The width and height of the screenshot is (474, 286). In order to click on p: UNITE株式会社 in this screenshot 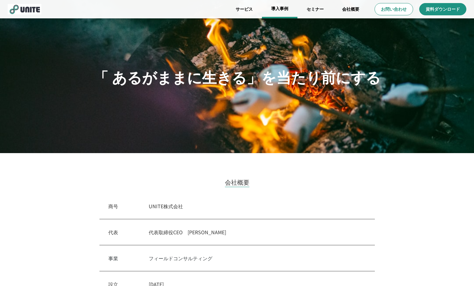, I will do `click(257, 206)`.